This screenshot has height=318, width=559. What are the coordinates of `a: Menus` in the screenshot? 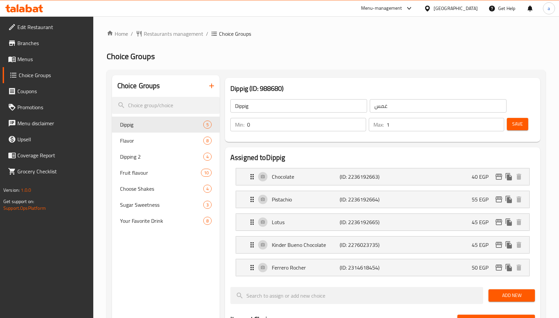 It's located at (48, 59).